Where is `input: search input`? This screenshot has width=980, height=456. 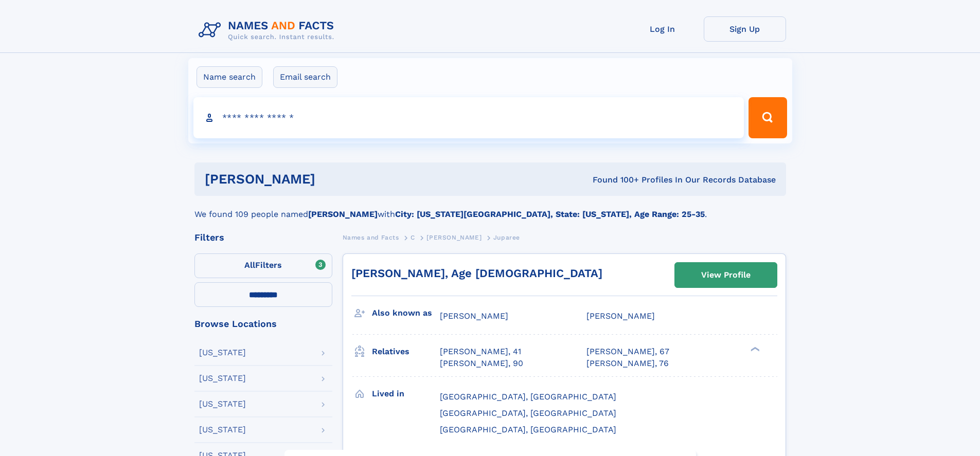
input: search input is located at coordinates (469, 118).